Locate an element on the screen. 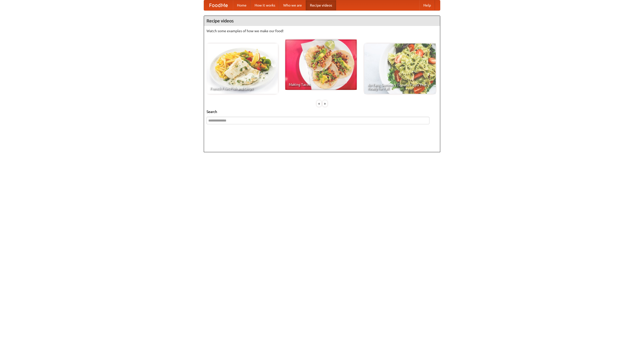 Image resolution: width=644 pixels, height=356 pixels. a: Making Tacos is located at coordinates (321, 65).